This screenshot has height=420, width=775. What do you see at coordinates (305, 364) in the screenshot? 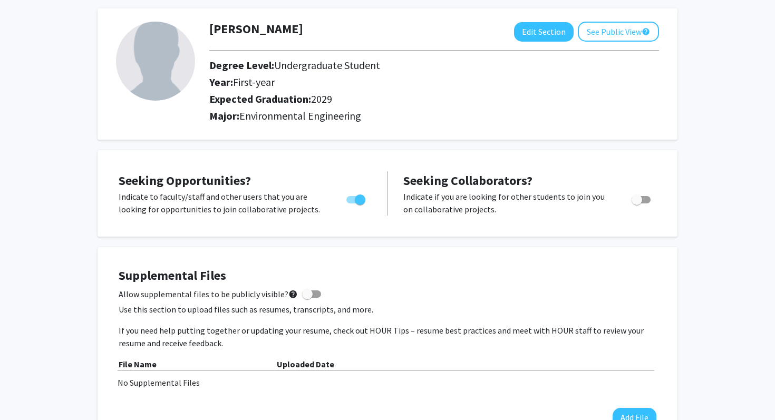
I see `b: Uploaded Date` at bounding box center [305, 364].